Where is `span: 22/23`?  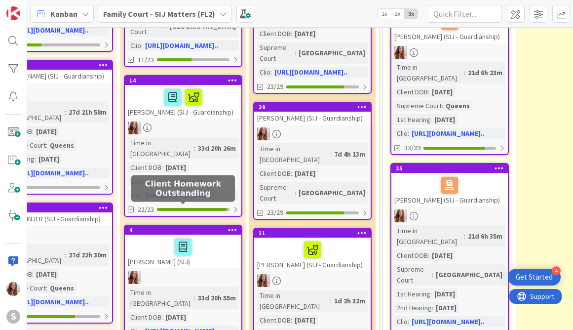 span: 22/23 is located at coordinates (146, 209).